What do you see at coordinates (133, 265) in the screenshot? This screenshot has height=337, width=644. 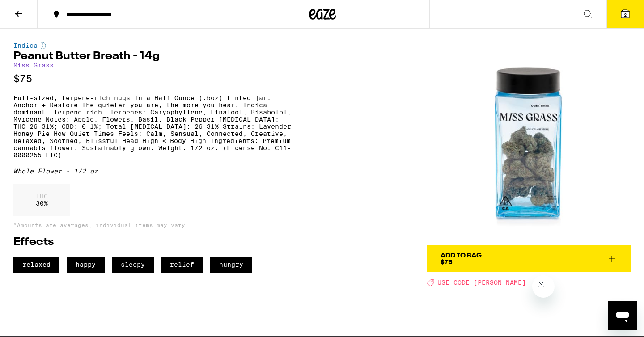 I see `span: sleepy` at bounding box center [133, 265].